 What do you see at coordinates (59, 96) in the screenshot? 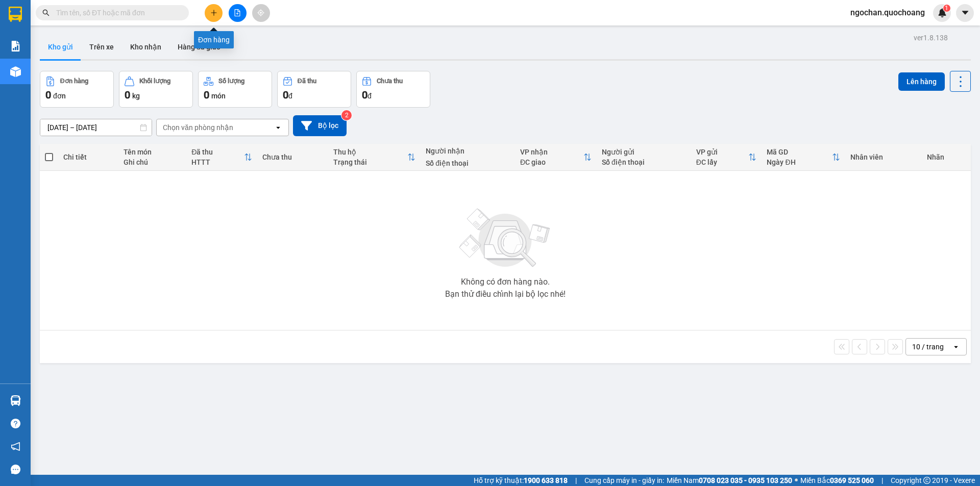
I see `span: đơn` at bounding box center [59, 96].